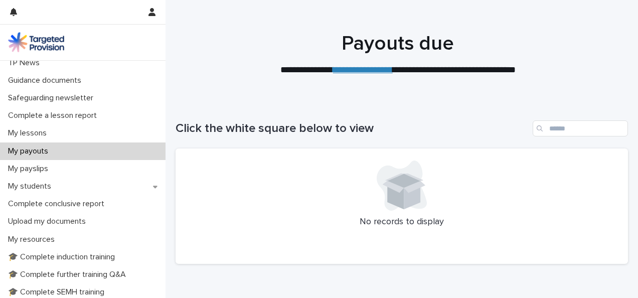 The width and height of the screenshot is (638, 298). I want to click on p: Guidance documents, so click(47, 80).